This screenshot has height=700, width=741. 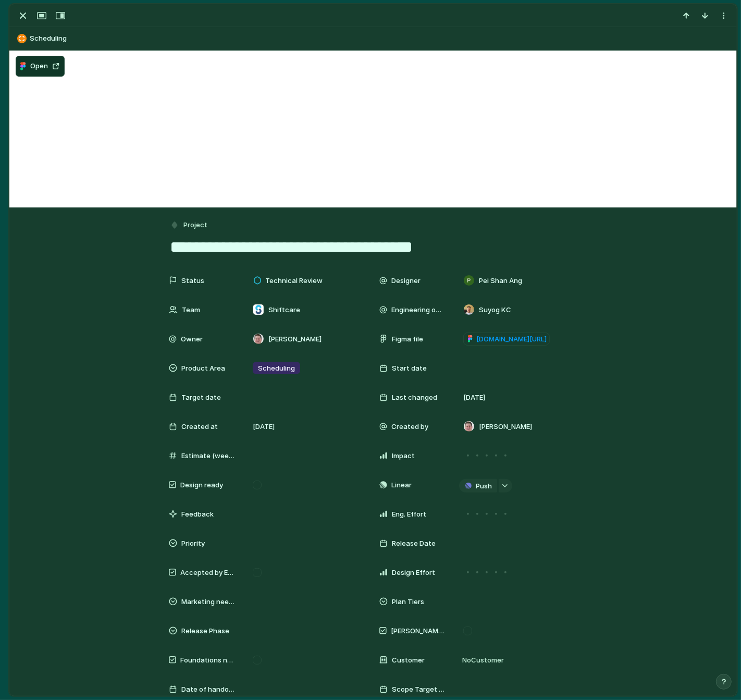 I want to click on span: Accepted by Engineering, so click(x=208, y=573).